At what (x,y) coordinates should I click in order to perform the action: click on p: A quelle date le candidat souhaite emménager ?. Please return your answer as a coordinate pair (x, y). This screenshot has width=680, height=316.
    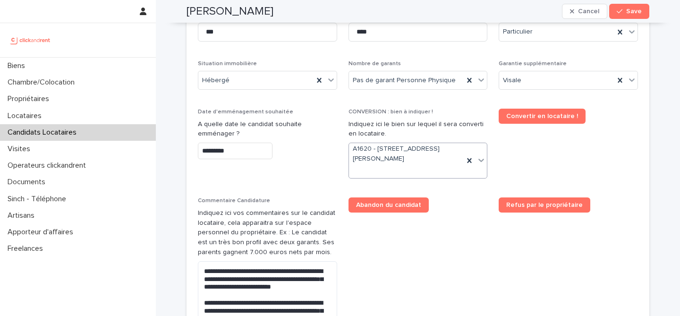
    Looking at the image, I should click on (267, 129).